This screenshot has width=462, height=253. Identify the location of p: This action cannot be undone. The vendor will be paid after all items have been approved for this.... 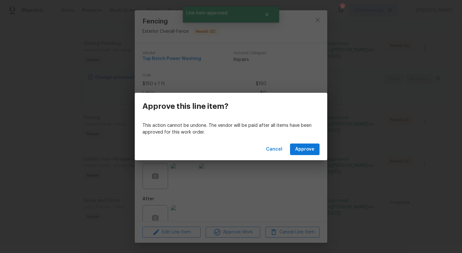
(231, 129).